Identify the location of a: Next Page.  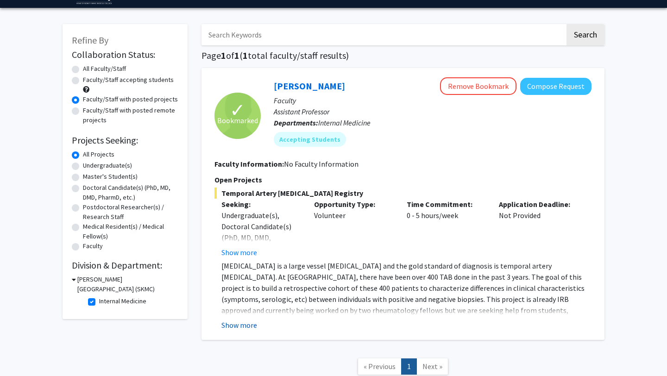
(432, 366).